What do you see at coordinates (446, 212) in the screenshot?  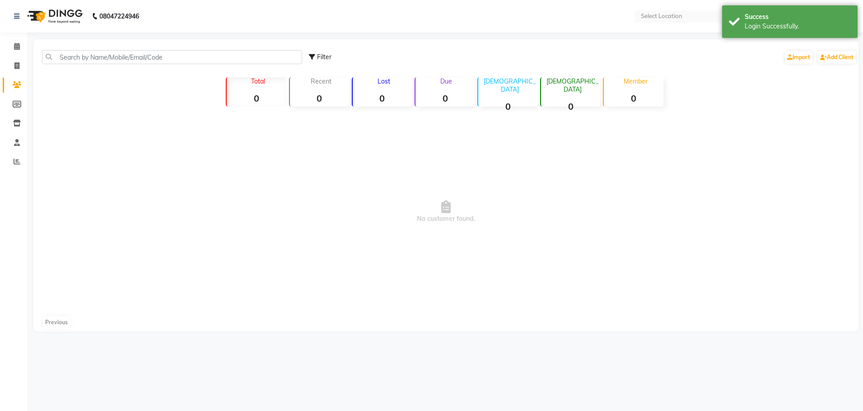 I see `span: No customer found.` at bounding box center [446, 212].